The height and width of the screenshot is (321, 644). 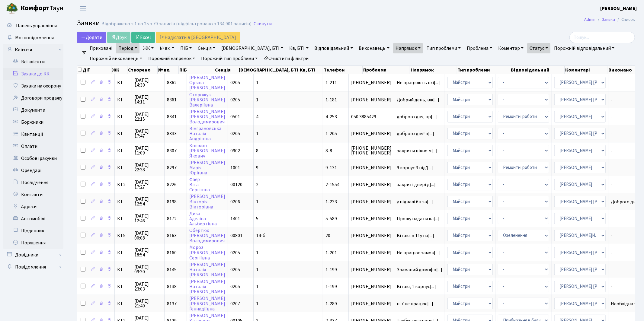 I want to click on a: Статус, so click(x=539, y=48).